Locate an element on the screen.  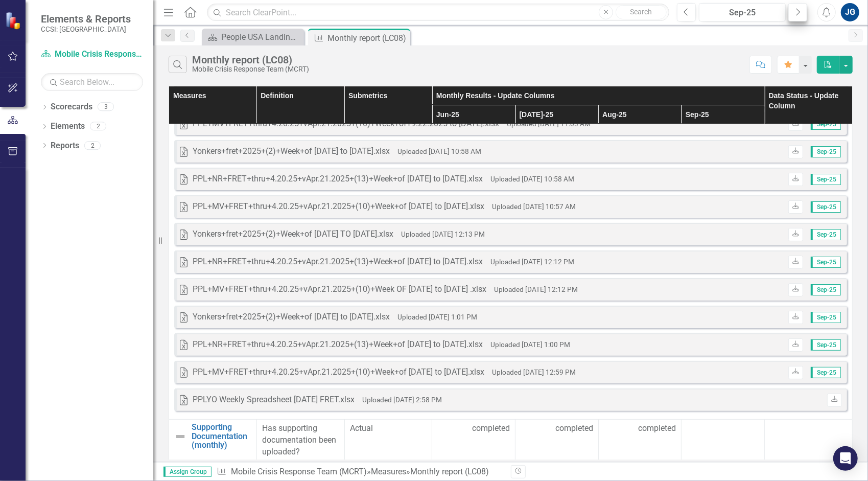
img: ClearPoint Strategy is located at coordinates (14, 20).